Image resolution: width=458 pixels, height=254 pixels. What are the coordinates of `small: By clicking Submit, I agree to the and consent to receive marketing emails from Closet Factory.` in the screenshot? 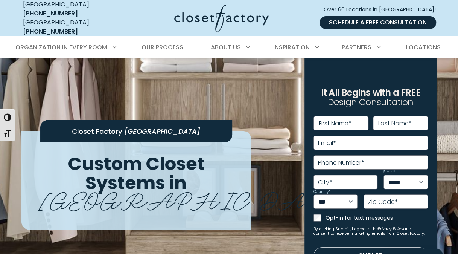 It's located at (371, 231).